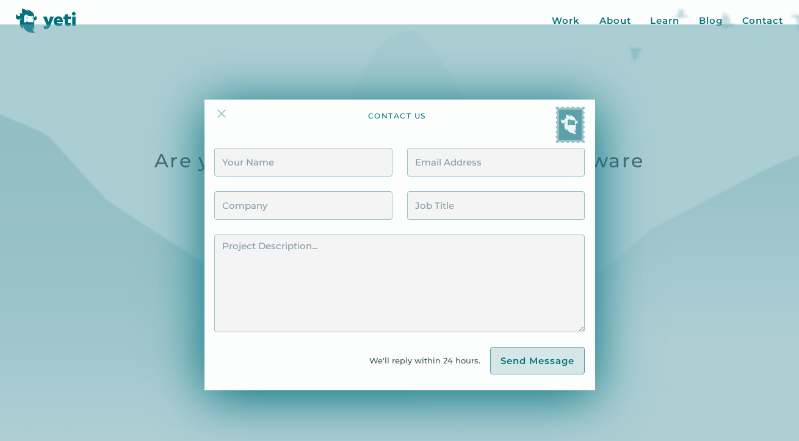  Describe the element at coordinates (566, 21) in the screenshot. I see `div: Work` at that location.